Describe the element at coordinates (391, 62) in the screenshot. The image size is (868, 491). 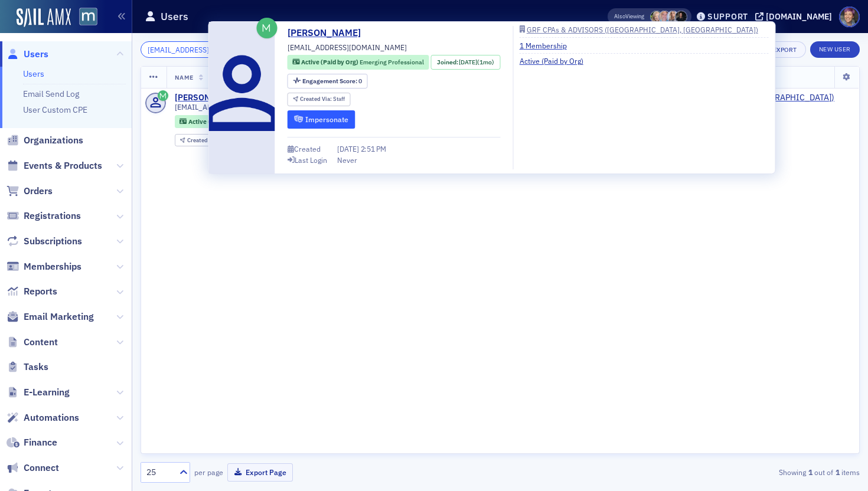
I see `span: Emerging Professional` at that location.